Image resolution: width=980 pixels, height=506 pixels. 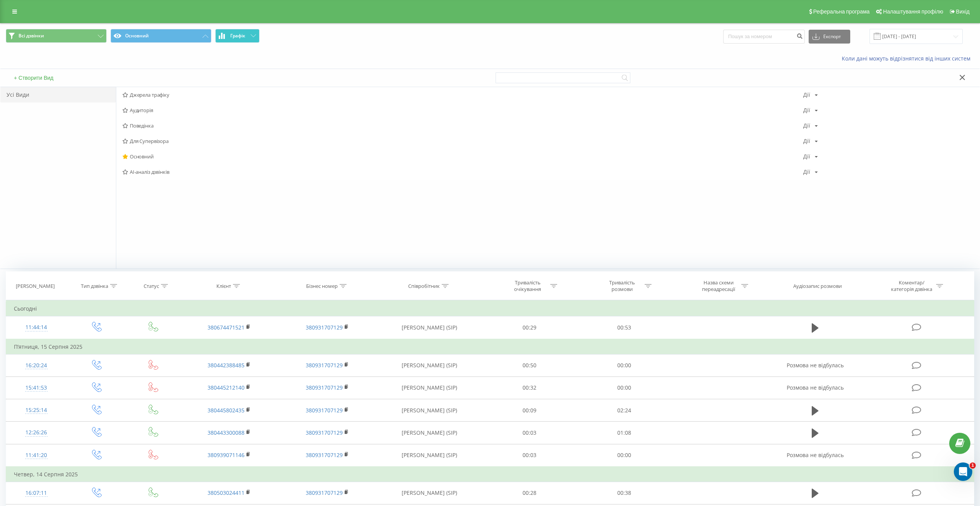 What do you see at coordinates (463, 110) in the screenshot?
I see `span: Аудиторія` at bounding box center [463, 110].